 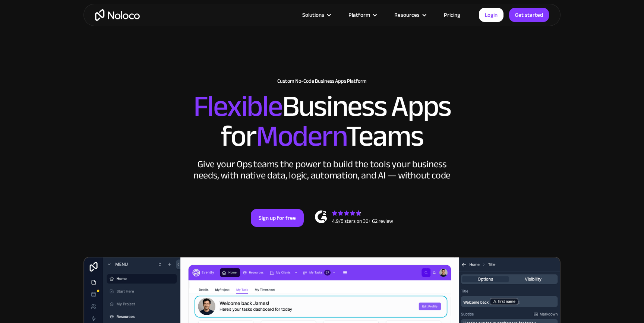 What do you see at coordinates (301, 136) in the screenshot?
I see `span: Modern` at bounding box center [301, 136].